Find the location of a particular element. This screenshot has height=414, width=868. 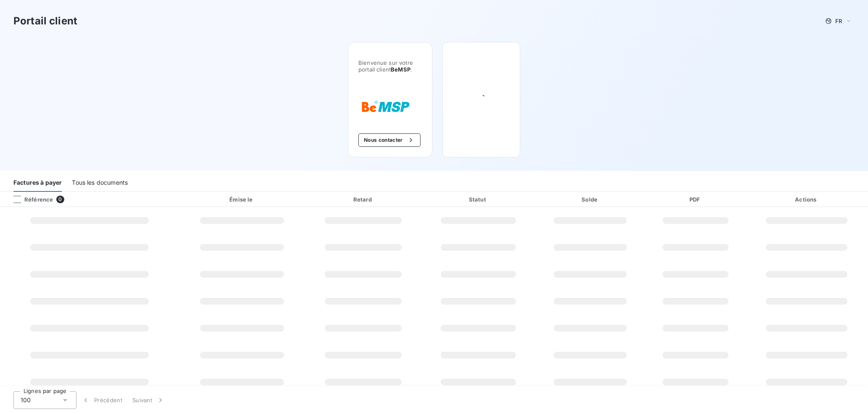

span: 0 is located at coordinates (60, 199).